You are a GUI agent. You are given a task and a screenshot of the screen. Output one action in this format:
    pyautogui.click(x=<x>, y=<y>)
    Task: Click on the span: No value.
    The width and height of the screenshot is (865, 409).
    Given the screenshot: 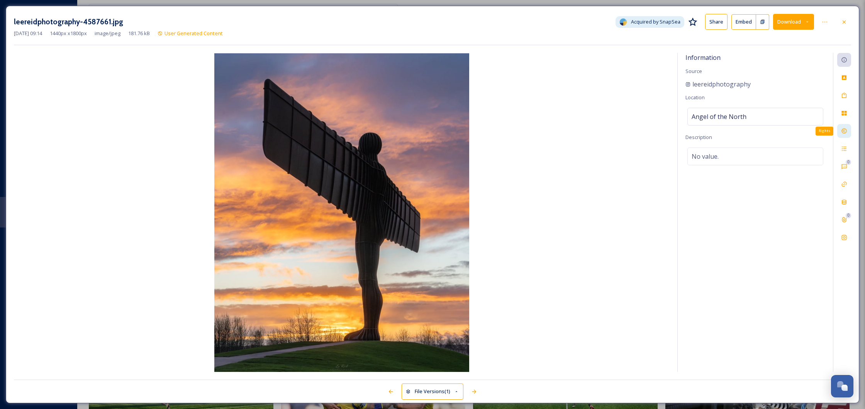 What is the action you would take?
    pyautogui.click(x=705, y=156)
    